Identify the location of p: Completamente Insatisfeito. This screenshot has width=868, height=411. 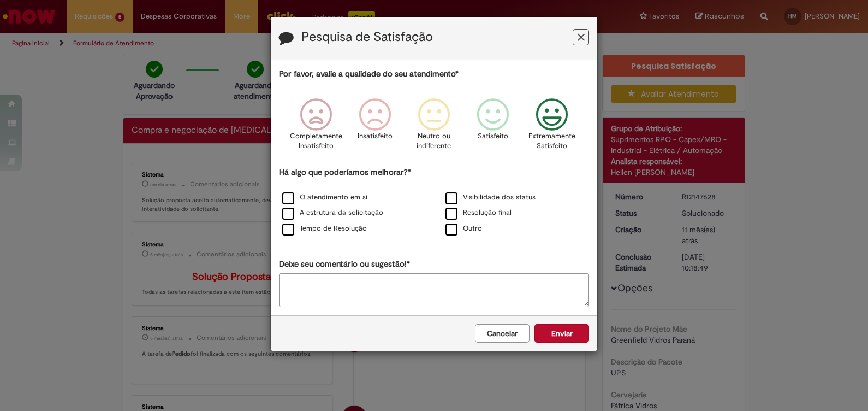
(316, 141).